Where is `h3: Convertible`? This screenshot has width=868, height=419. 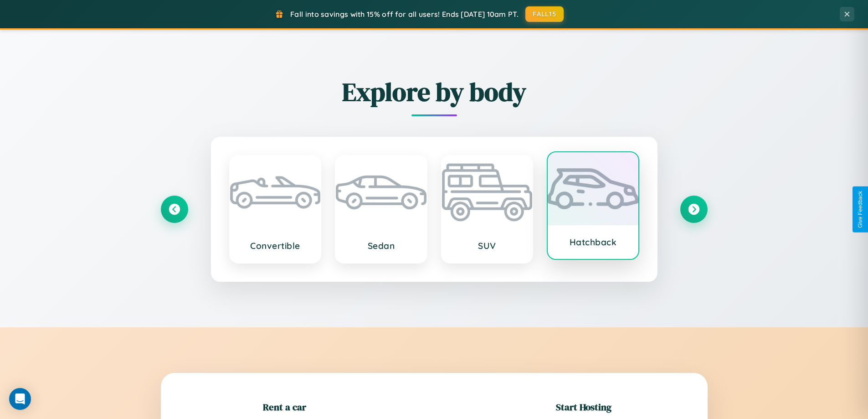 h3: Convertible is located at coordinates (276, 246).